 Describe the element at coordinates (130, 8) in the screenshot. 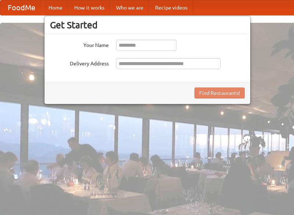

I see `a: Who we are` at that location.